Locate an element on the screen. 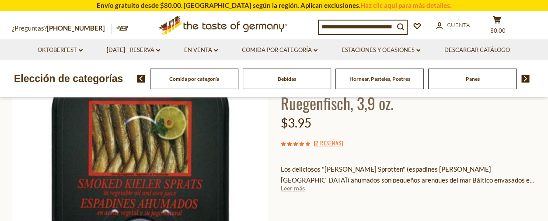 The height and width of the screenshot is (221, 548). font: Haz clic aquí para más detalles. is located at coordinates (406, 5).